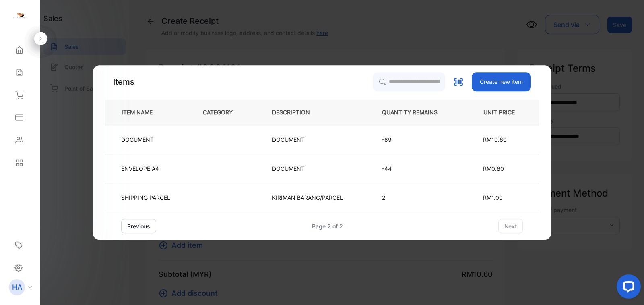 The image size is (644, 305). What do you see at coordinates (416, 168) in the screenshot?
I see `p: -44` at bounding box center [416, 168].